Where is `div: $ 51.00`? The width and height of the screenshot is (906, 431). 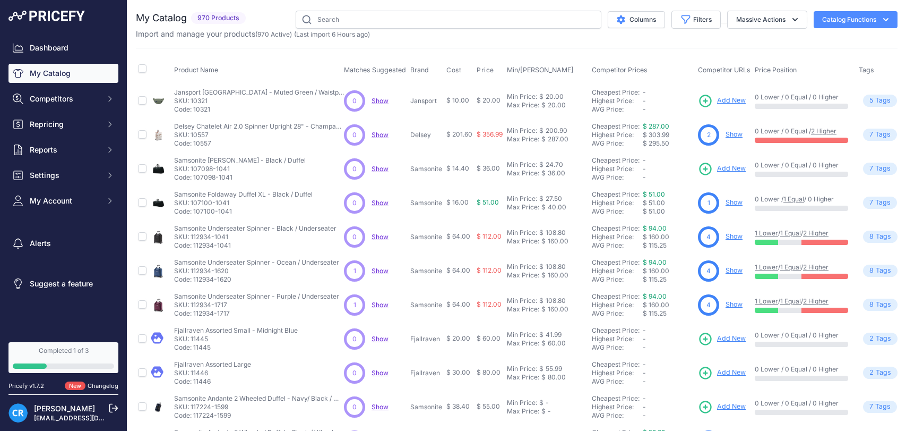
div: $ 51.00 is located at coordinates (669, 211).